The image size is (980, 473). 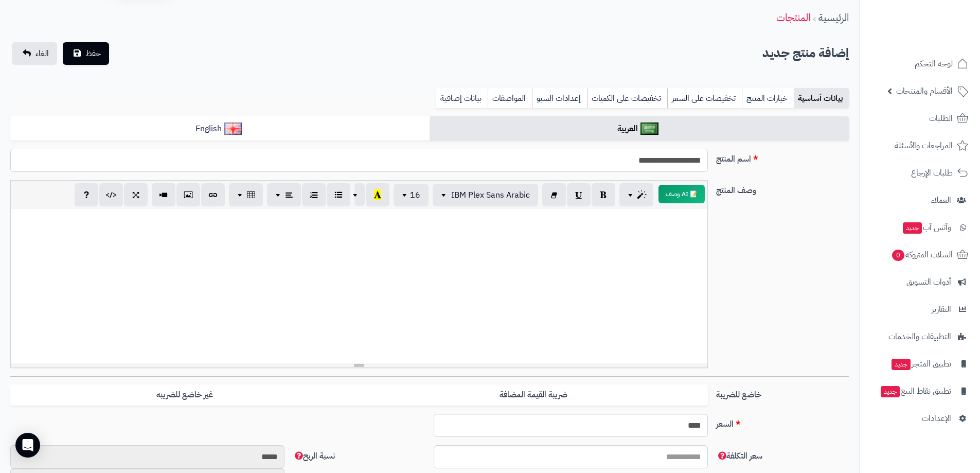 What do you see at coordinates (639, 128) in the screenshot?
I see `a: العربية` at bounding box center [639, 128].